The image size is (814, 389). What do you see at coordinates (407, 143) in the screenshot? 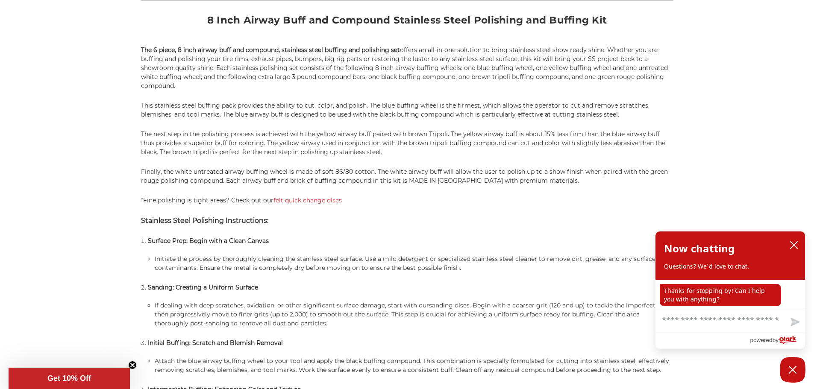
I see `p: The next step in the polishing process is achieved with the yellow airway buff paired with brown ...` at bounding box center [407, 143].